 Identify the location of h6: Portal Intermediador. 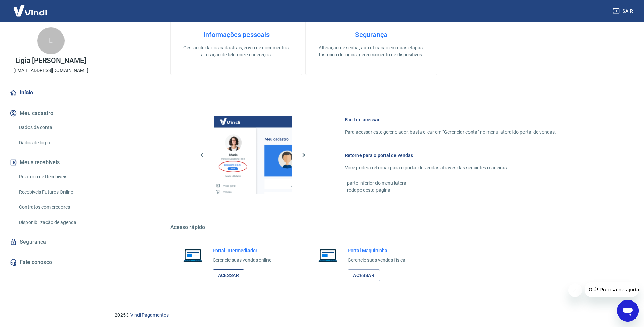
(243, 250).